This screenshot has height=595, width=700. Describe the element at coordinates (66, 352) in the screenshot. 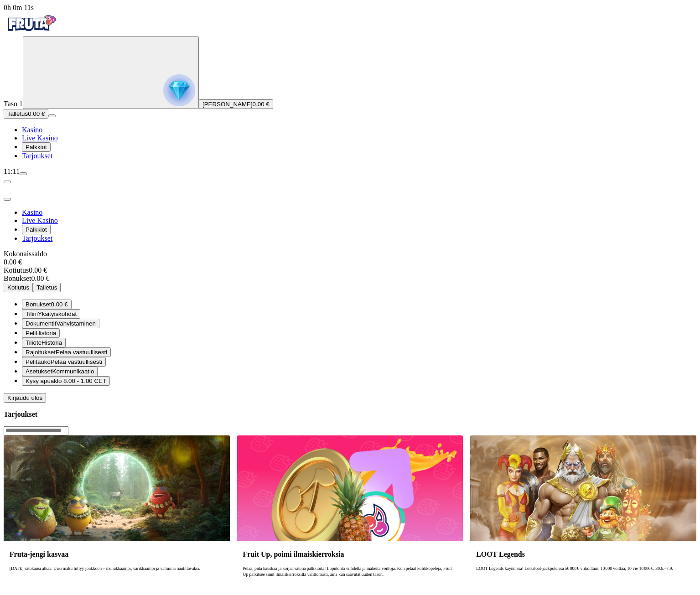

I see `button: limits iconRajoituksetPelaa vastuullisesti` at that location.